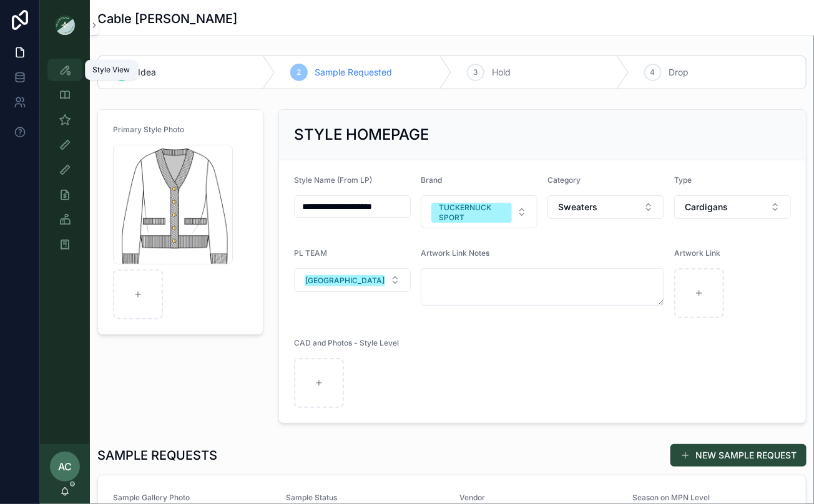  What do you see at coordinates (65, 161) in the screenshot?
I see `div: scrollable content` at bounding box center [65, 161].